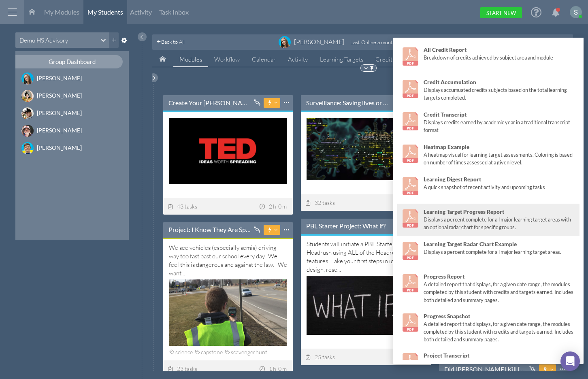  I want to click on div: scavengerhunt, so click(247, 352).